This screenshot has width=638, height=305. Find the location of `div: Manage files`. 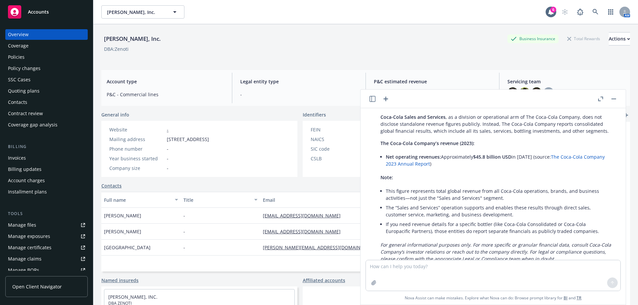

div: Manage files is located at coordinates (22, 225).